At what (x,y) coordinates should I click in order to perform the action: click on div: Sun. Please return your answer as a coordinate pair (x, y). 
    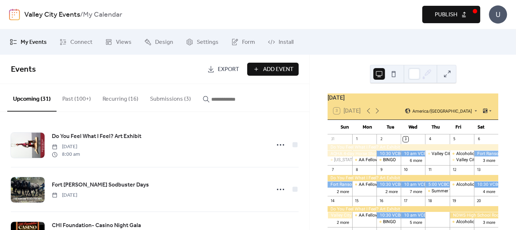
    Looking at the image, I should click on (344, 127).